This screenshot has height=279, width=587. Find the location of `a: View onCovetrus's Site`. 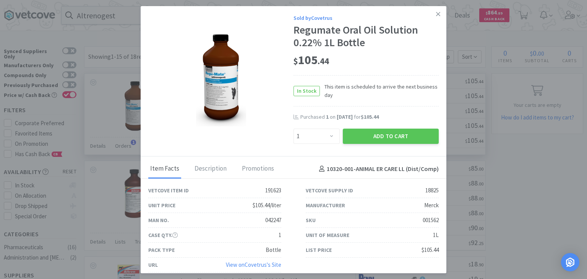

a: View onCovetrus's Site is located at coordinates (253, 265).